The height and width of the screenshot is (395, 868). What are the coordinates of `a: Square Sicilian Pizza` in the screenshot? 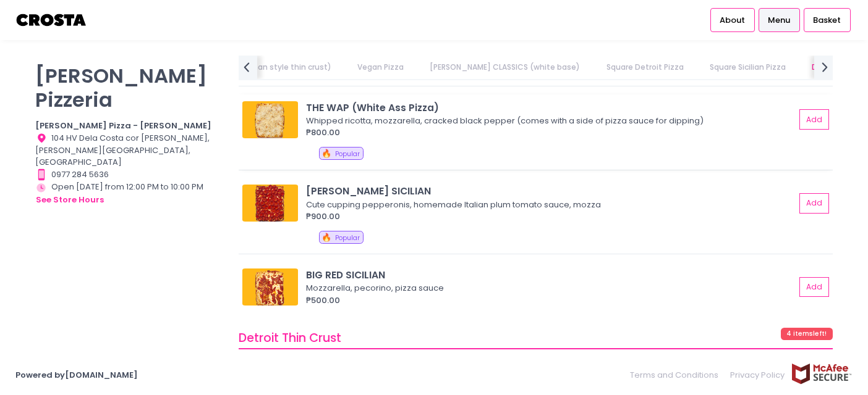 It's located at (748, 67).